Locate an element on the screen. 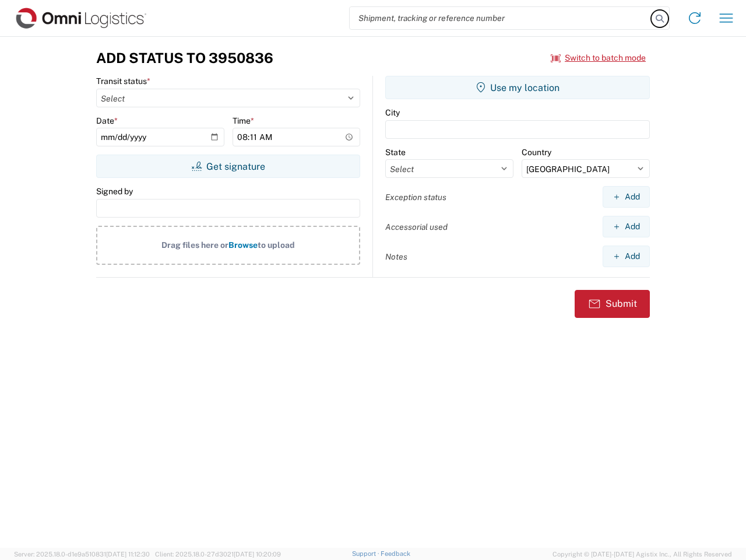  span: Browse is located at coordinates (243, 245).